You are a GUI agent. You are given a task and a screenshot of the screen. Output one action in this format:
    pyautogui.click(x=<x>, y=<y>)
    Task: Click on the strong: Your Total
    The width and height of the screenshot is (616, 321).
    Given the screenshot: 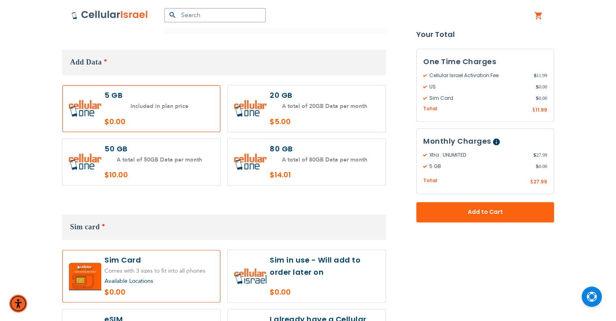 What is the action you would take?
    pyautogui.click(x=485, y=34)
    